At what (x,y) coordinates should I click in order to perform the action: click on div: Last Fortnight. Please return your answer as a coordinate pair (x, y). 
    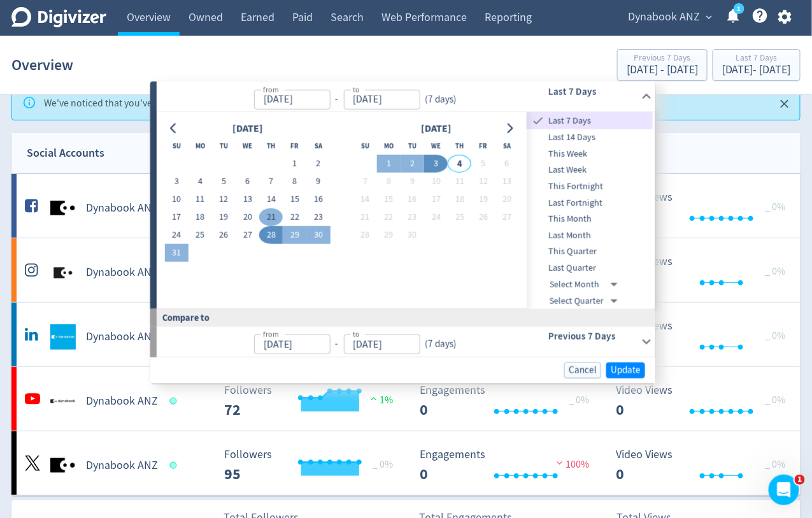
    Looking at the image, I should click on (590, 203).